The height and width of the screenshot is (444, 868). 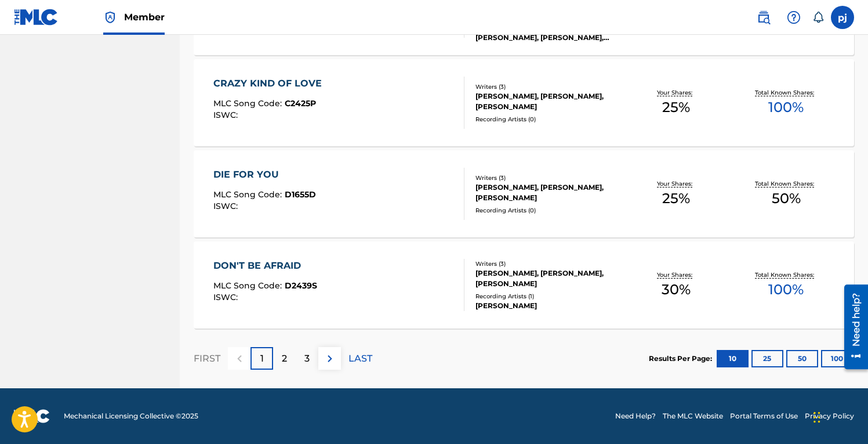 What do you see at coordinates (794, 18) in the screenshot?
I see `img: help` at bounding box center [794, 18].